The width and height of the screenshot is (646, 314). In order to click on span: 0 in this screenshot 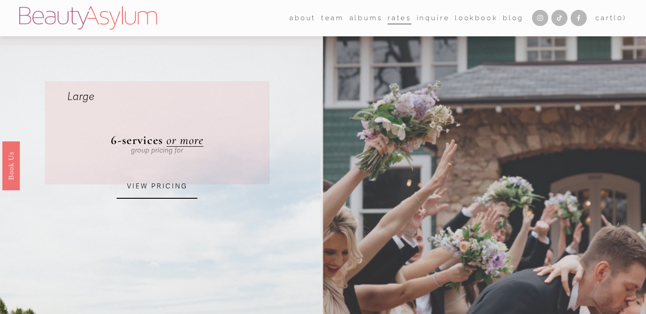, I will do `click(620, 18)`.